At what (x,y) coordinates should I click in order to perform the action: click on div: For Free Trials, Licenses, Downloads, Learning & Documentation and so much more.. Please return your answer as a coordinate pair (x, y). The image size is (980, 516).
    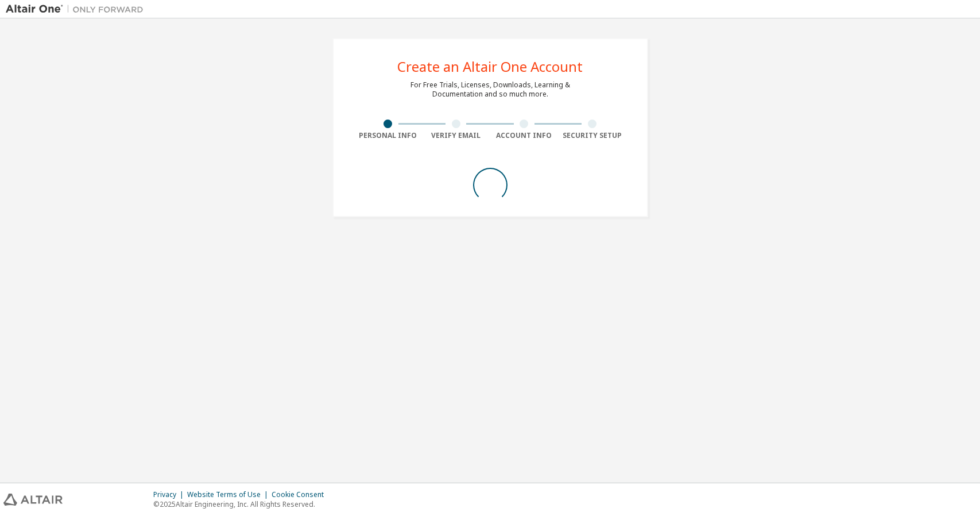
    Looking at the image, I should click on (490, 90).